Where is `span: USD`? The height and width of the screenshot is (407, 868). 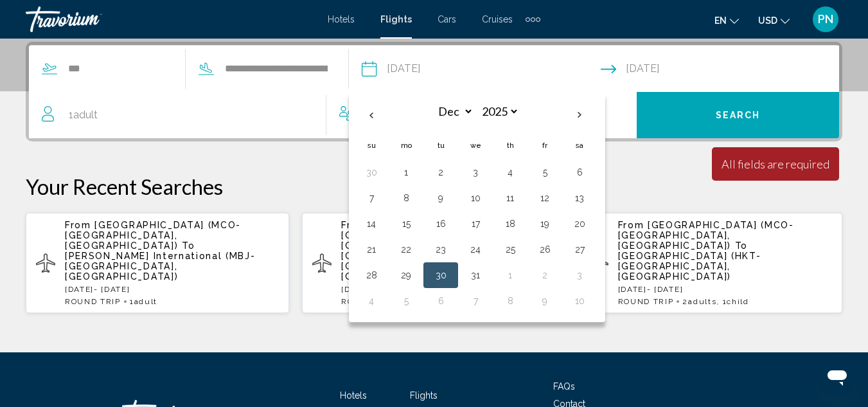
span: USD is located at coordinates (768, 21).